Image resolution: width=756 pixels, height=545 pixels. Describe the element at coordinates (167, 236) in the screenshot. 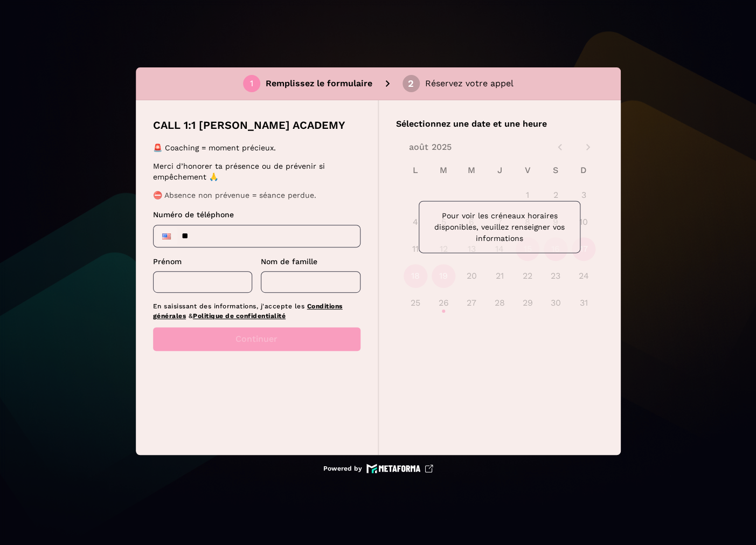

I see `div: United States: + 1` at that location.